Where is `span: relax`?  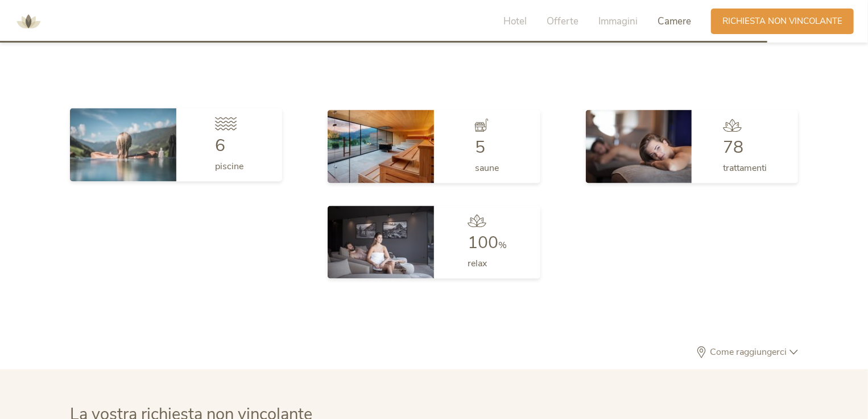
span: relax is located at coordinates (477, 264).